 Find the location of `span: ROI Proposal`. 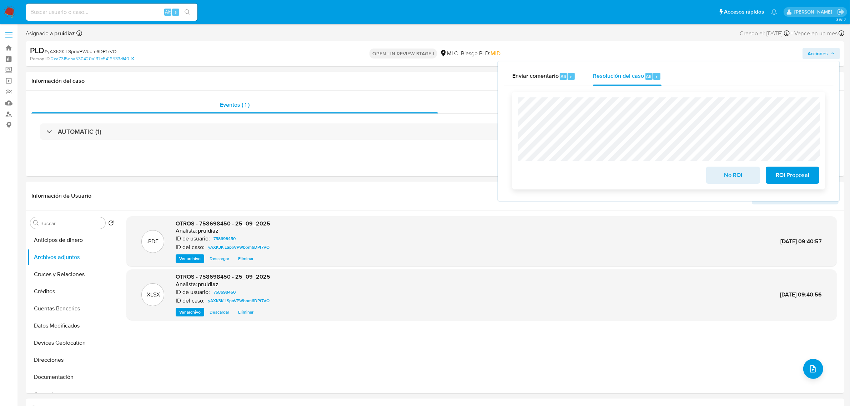

span: ROI Proposal is located at coordinates (792, 175).